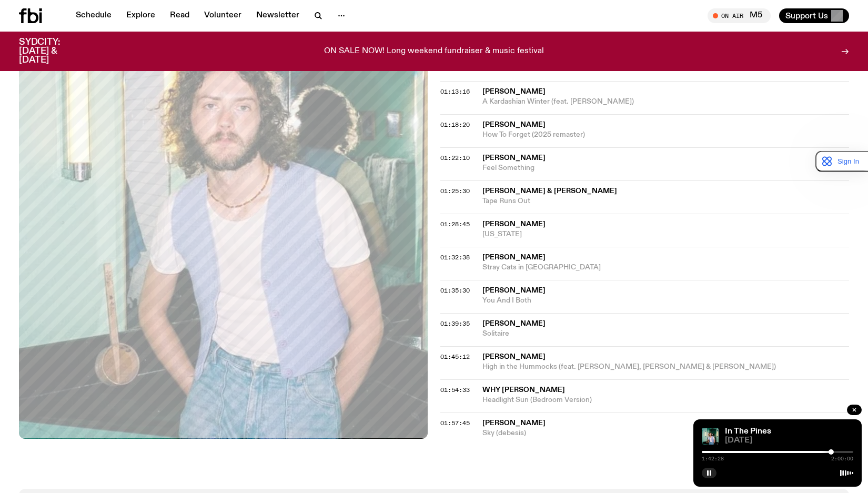 The image size is (868, 493). Describe the element at coordinates (455, 356) in the screenshot. I see `button: 01:45:12` at that location.